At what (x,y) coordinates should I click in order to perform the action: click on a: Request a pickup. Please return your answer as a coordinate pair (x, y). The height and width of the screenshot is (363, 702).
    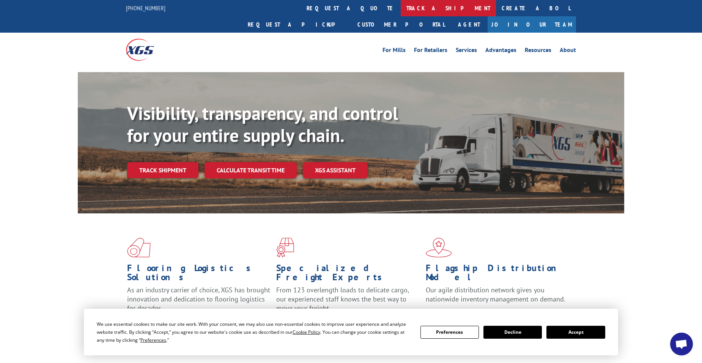
    Looking at the image, I should click on (297, 24).